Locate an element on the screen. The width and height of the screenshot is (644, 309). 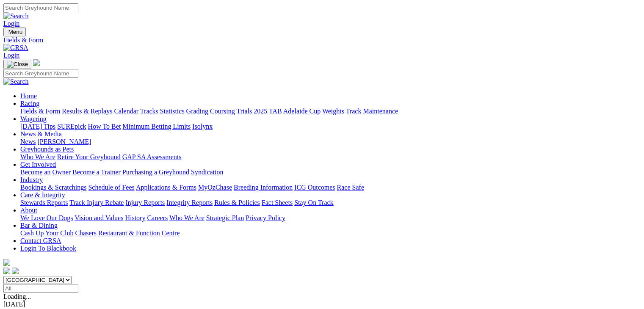
input: Select date is located at coordinates (41, 289).